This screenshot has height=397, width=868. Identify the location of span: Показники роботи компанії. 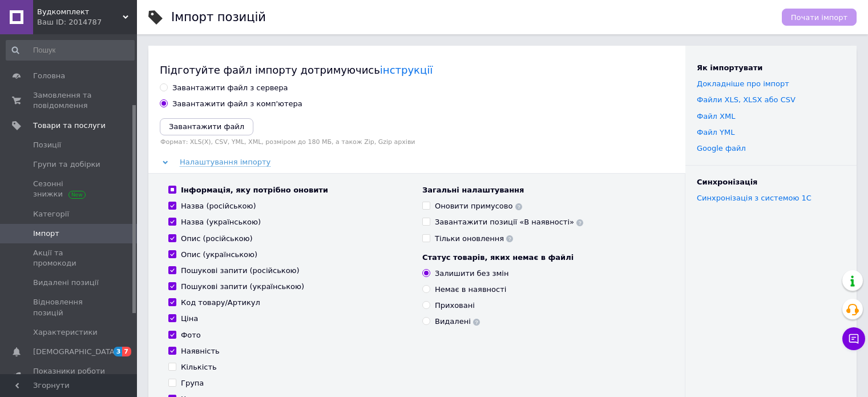
(69, 376).